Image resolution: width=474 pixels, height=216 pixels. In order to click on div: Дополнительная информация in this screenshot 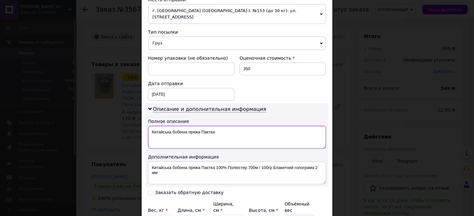, I will do `click(237, 157)`.